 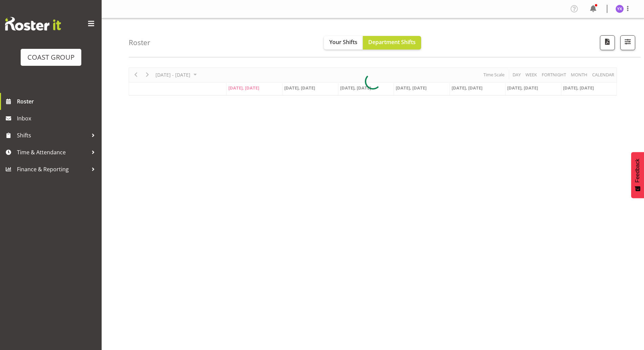 What do you see at coordinates (140, 43) in the screenshot?
I see `h4: Roster` at bounding box center [140, 43].